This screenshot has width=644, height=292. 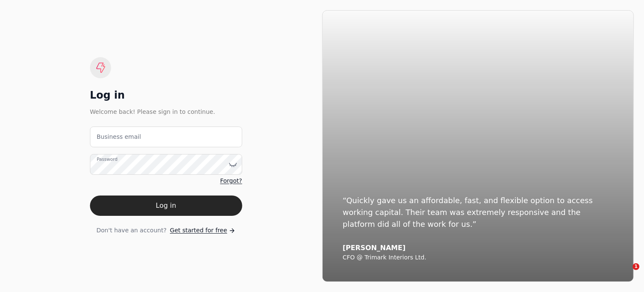 What do you see at coordinates (107, 160) in the screenshot?
I see `label: Password` at bounding box center [107, 160].